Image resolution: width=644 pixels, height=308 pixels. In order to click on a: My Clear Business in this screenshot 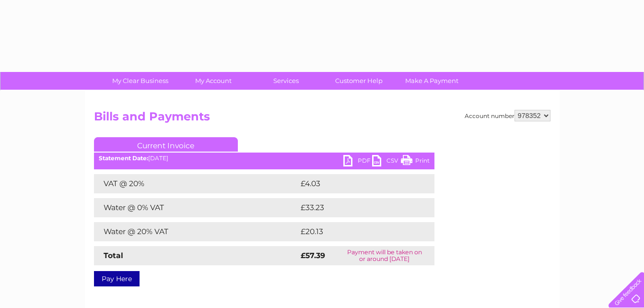, I will do `click(140, 80)`.